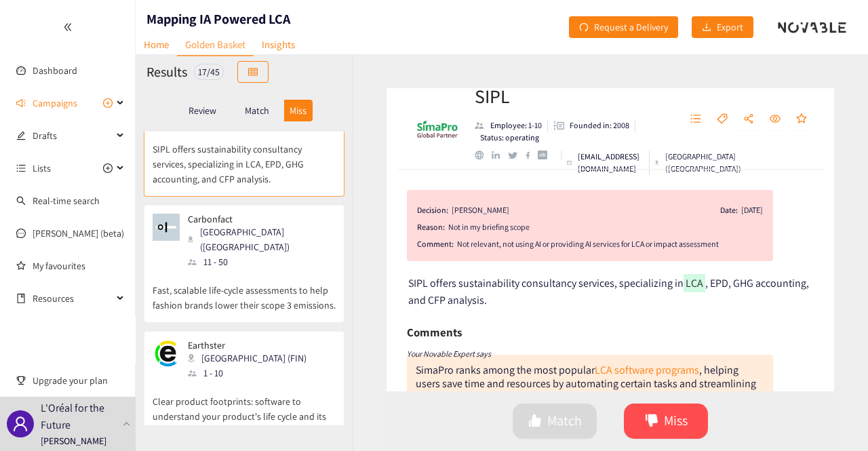  Describe the element at coordinates (565, 420) in the screenshot. I see `span: Match` at that location.